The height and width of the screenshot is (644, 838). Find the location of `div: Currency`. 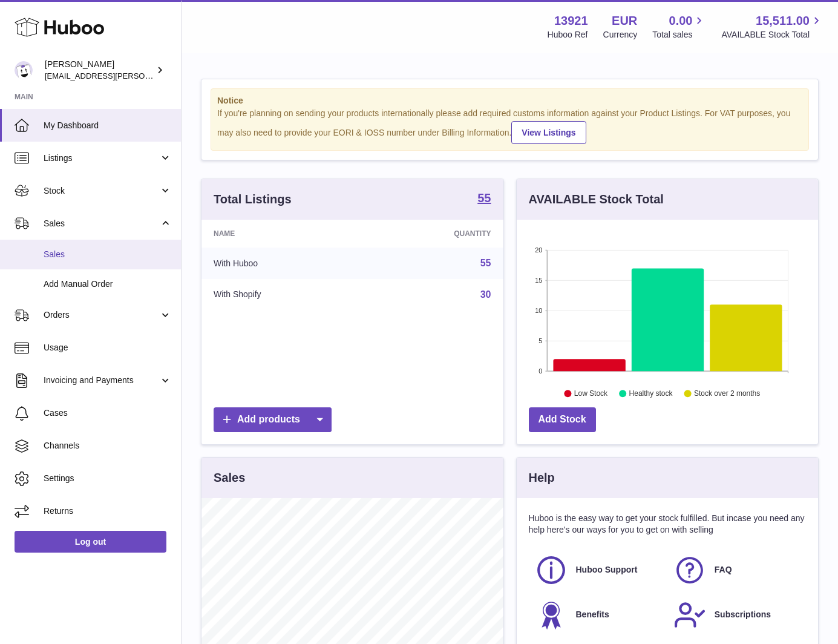

div: Currency is located at coordinates (620, 35).